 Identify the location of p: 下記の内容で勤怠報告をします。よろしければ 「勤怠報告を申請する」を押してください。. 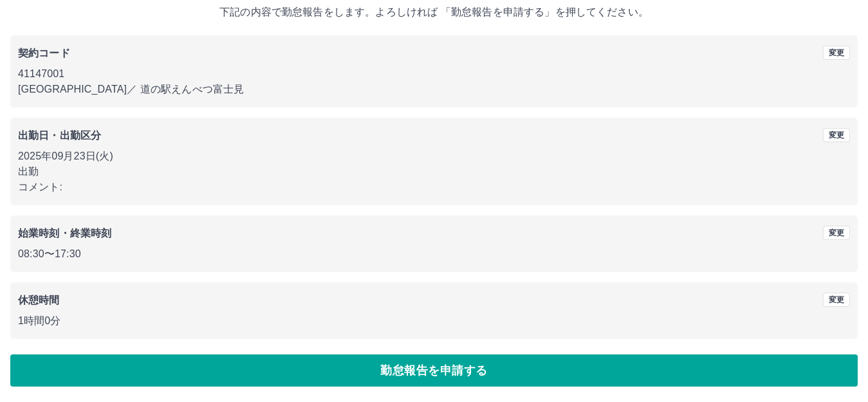
(434, 12).